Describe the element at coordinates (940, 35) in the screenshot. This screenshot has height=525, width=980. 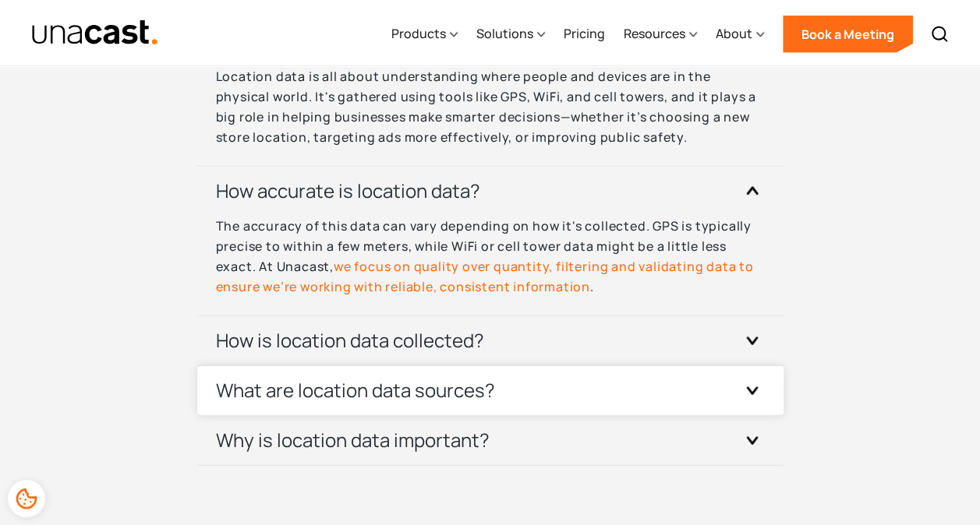
I see `img: Search icon` at that location.